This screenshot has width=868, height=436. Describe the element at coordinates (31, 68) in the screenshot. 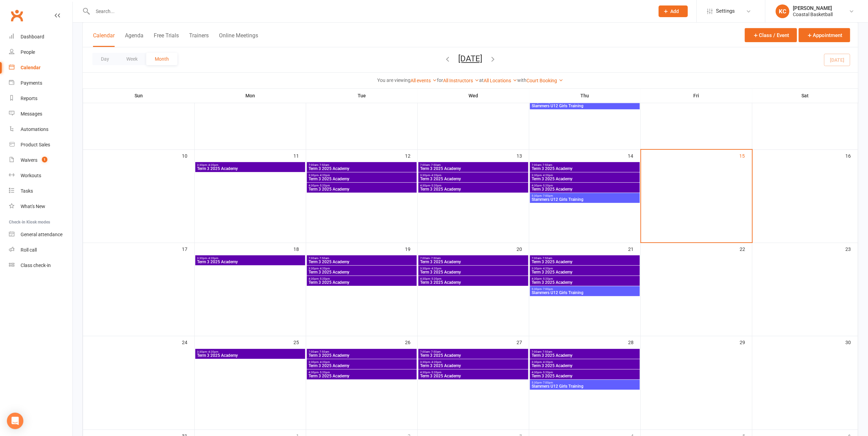

I see `div: Calendar` at that location.